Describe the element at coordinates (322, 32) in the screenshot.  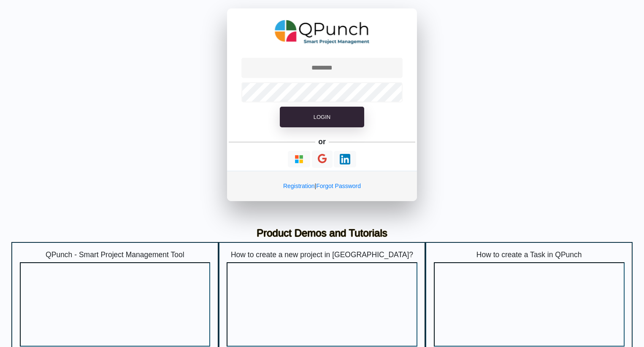
I see `img: QPunch` at that location.